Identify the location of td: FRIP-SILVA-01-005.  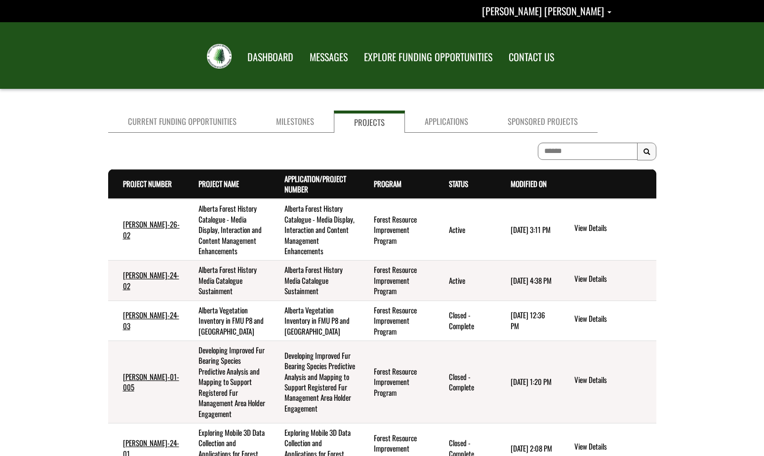
(146, 382).